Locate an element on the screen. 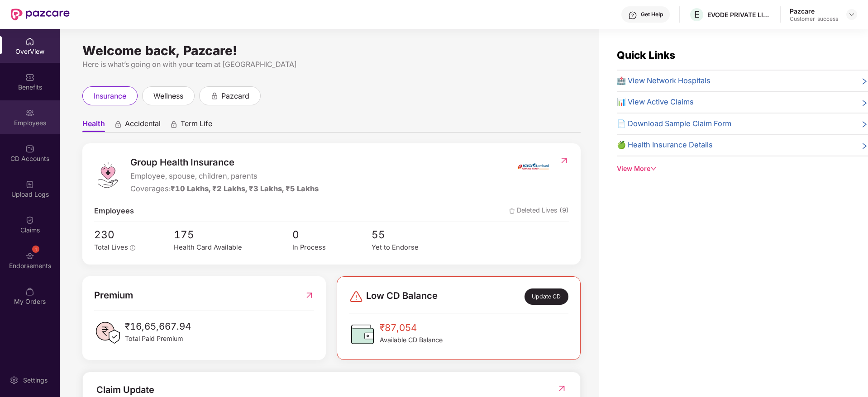 The width and height of the screenshot is (868, 397). span: Low CD Balance is located at coordinates (402, 296).